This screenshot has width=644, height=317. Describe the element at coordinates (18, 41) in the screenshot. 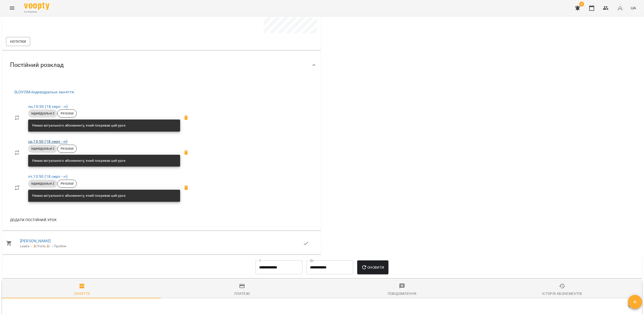

I see `span: Нотатки` at that location.